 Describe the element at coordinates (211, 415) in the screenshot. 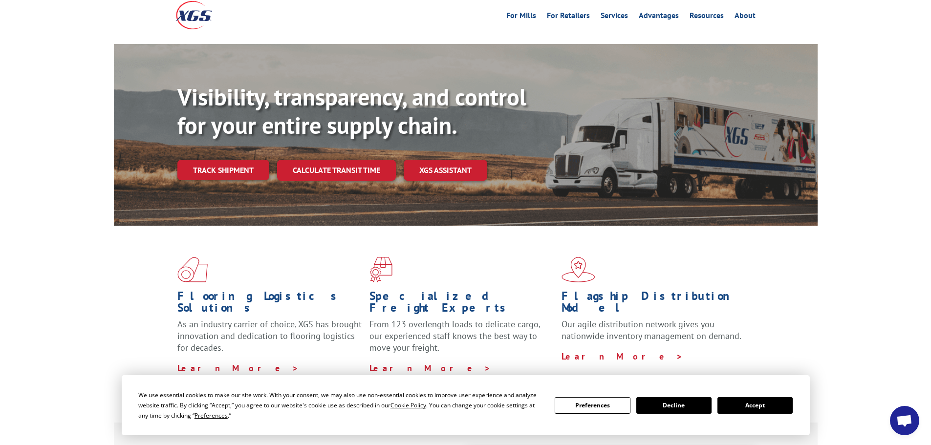

I see `span: Preferences` at that location.